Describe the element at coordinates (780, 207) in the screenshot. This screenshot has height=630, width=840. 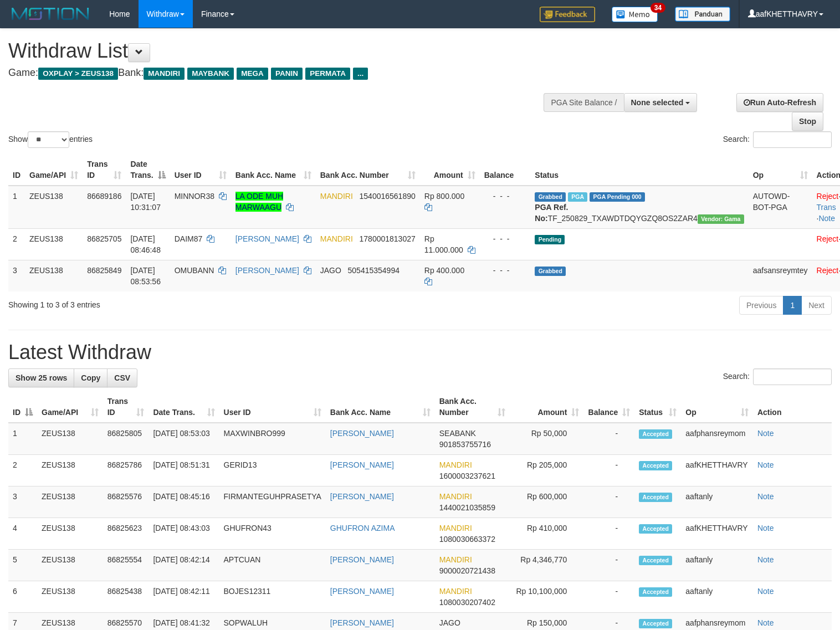
I see `td: AUTOWD-BOT-PGA` at that location.